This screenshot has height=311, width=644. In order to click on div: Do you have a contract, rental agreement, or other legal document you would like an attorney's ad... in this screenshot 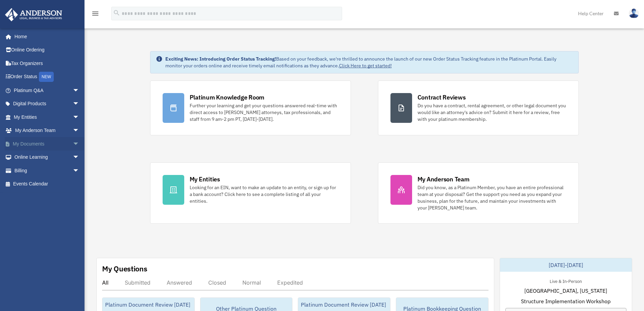, I will do `click(492, 112)`.